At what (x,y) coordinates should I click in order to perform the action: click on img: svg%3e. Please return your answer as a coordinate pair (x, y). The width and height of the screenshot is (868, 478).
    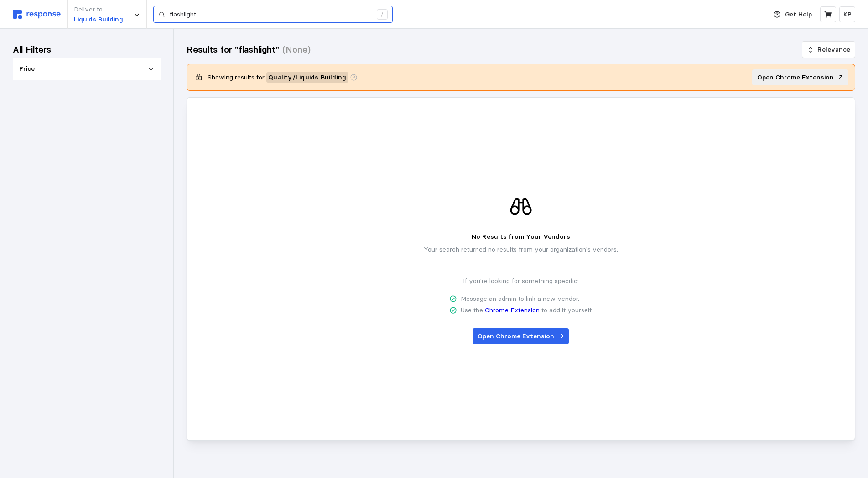
    Looking at the image, I should click on (37, 14).